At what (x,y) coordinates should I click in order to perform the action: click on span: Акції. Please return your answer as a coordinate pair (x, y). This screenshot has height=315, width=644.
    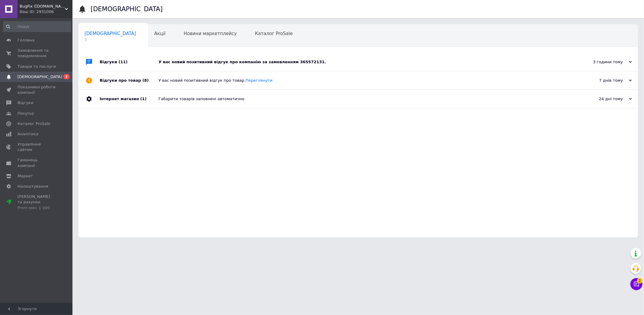
    Looking at the image, I should click on (160, 34).